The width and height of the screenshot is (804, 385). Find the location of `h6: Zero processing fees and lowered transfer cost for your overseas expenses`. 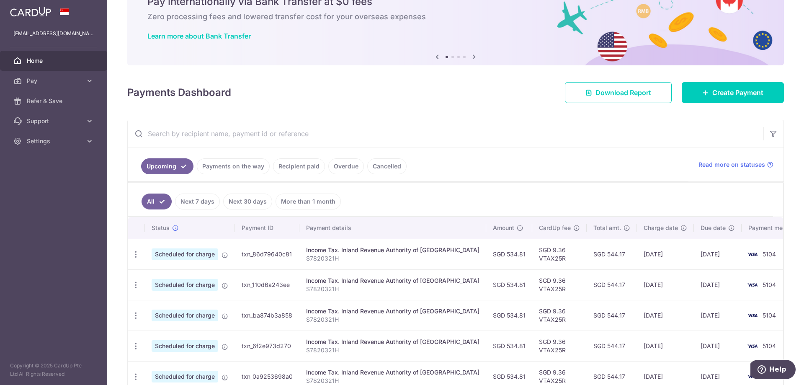

h6: Zero processing fees and lowered transfer cost for your overseas expenses is located at coordinates (455, 17).